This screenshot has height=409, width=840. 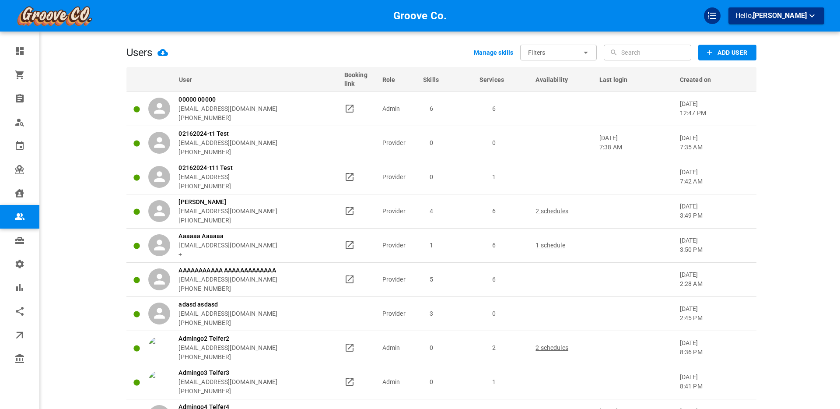 What do you see at coordinates (359, 79) in the screenshot?
I see `th: Booking link` at bounding box center [359, 79].